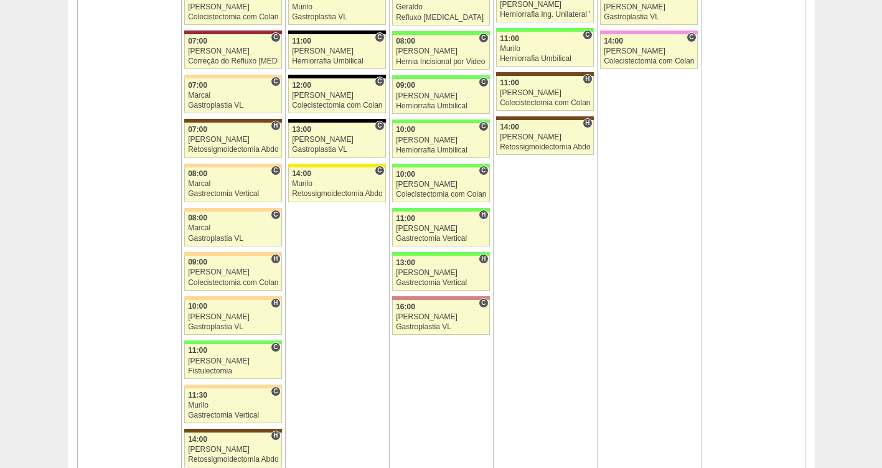 This screenshot has width=882, height=468. I want to click on a: C 11:00 Murilo Herniorrafia Umbilical, so click(544, 49).